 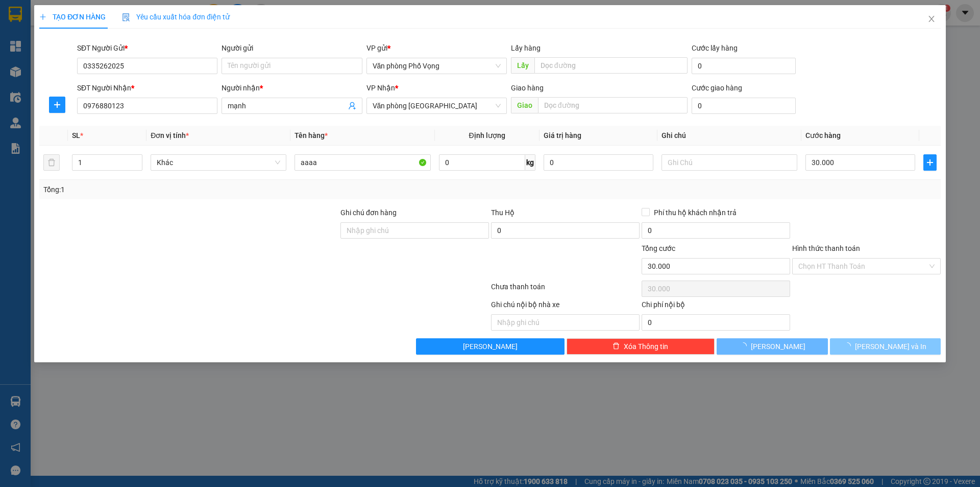 I want to click on input: Ghi Chú, so click(x=730, y=162).